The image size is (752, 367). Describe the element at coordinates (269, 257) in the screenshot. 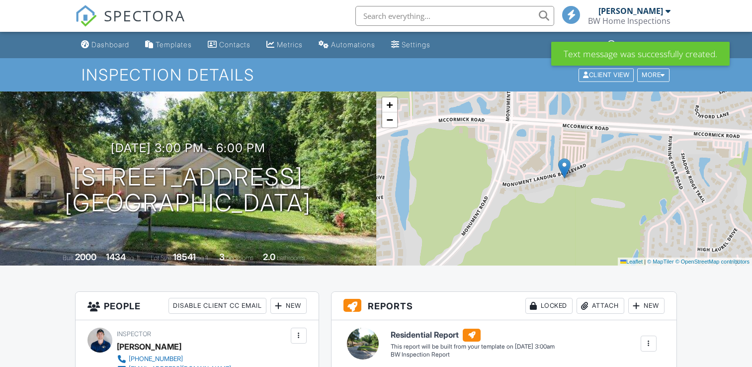

I see `div: 2.0` at that location.